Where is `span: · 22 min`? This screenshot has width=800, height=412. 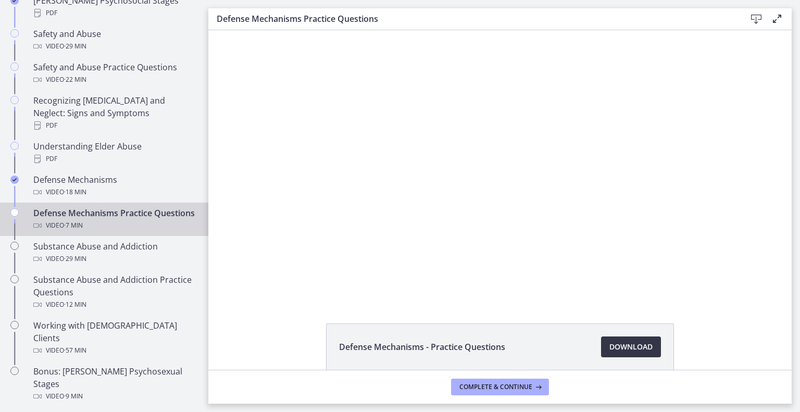
span: · 22 min is located at coordinates (75, 80).